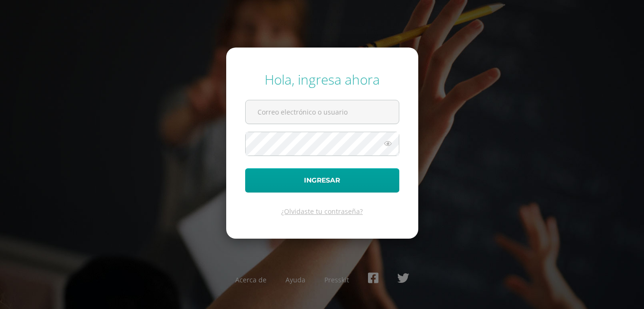 The height and width of the screenshot is (309, 644). I want to click on div: Hola, ingresa ahora, so click(322, 80).